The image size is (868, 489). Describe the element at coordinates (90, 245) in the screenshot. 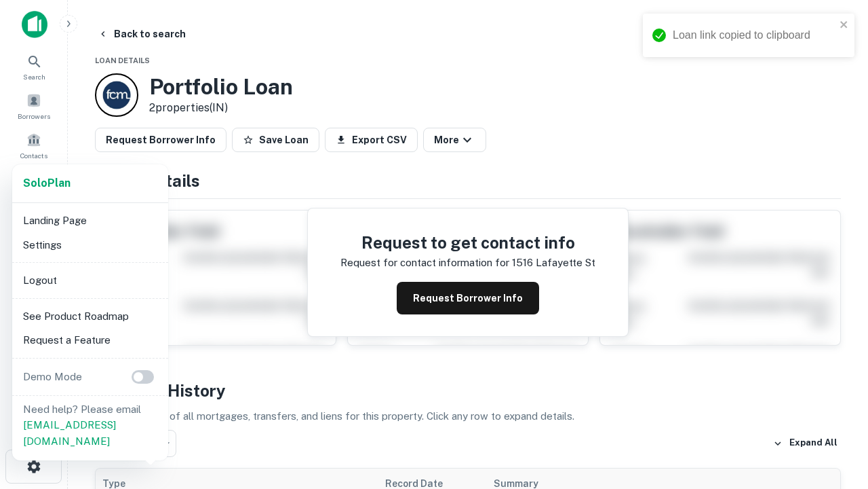

I see `li: Settings` at that location.